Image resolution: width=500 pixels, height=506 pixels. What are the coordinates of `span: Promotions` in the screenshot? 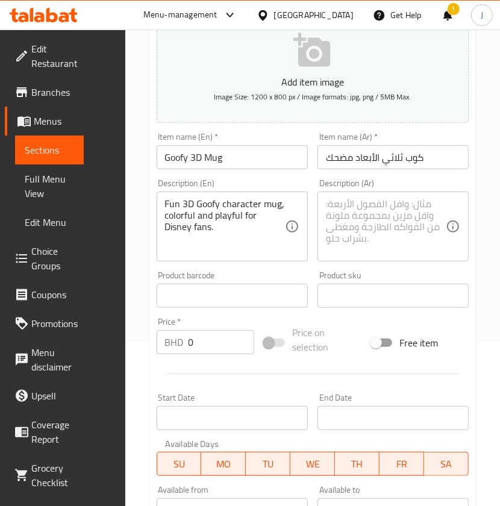 It's located at (54, 324).